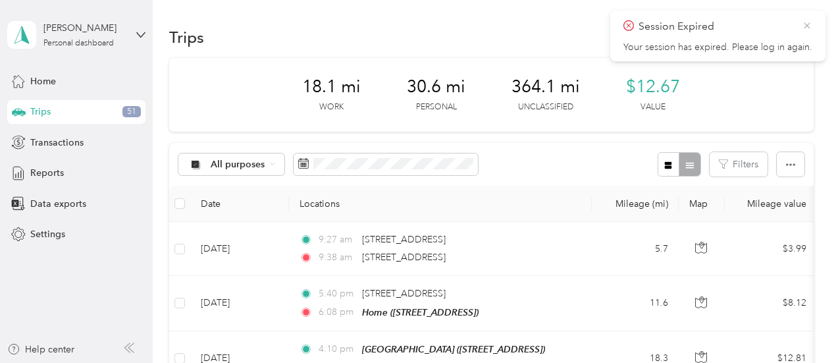  I want to click on th: Date, so click(240, 203).